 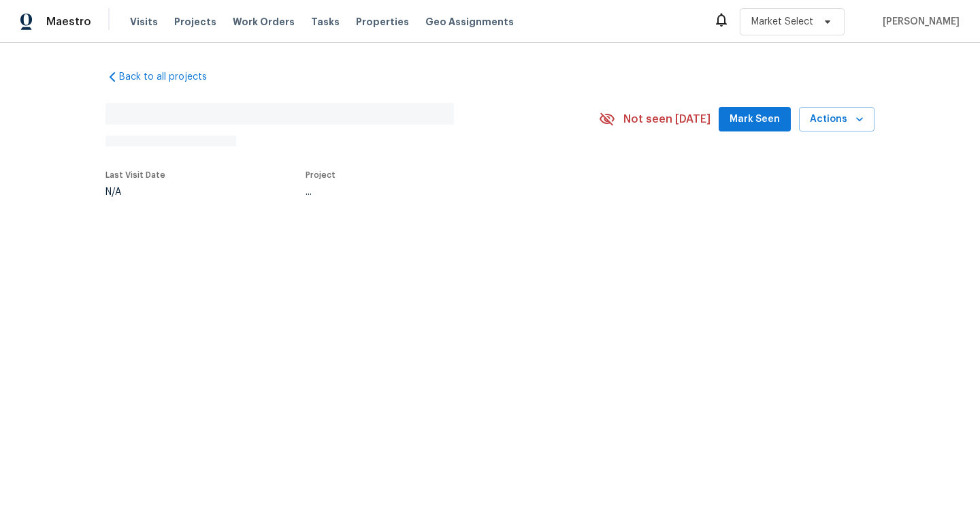 What do you see at coordinates (136, 192) in the screenshot?
I see `div: N/A` at bounding box center [136, 192].